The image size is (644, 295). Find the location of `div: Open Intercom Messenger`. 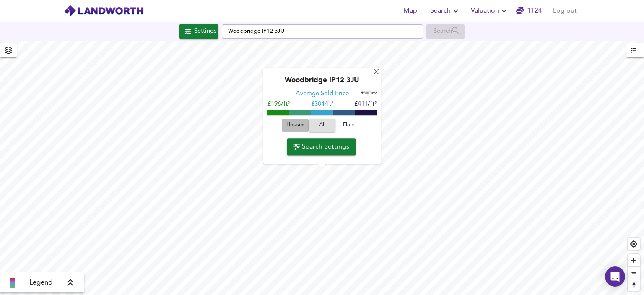

div: Open Intercom Messenger is located at coordinates (615, 277).